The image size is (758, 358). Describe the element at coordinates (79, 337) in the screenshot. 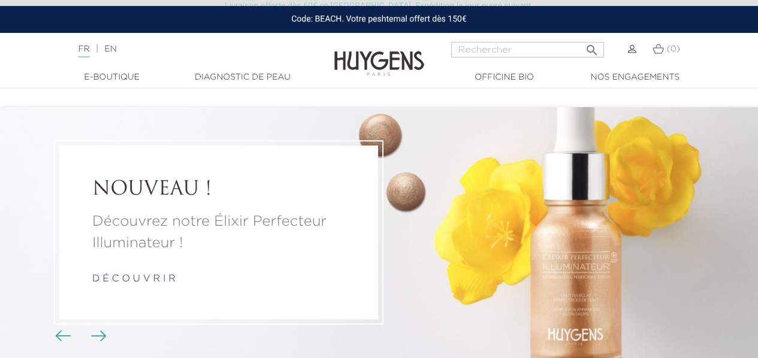

I see `div: Boutons du carrousel` at that location.